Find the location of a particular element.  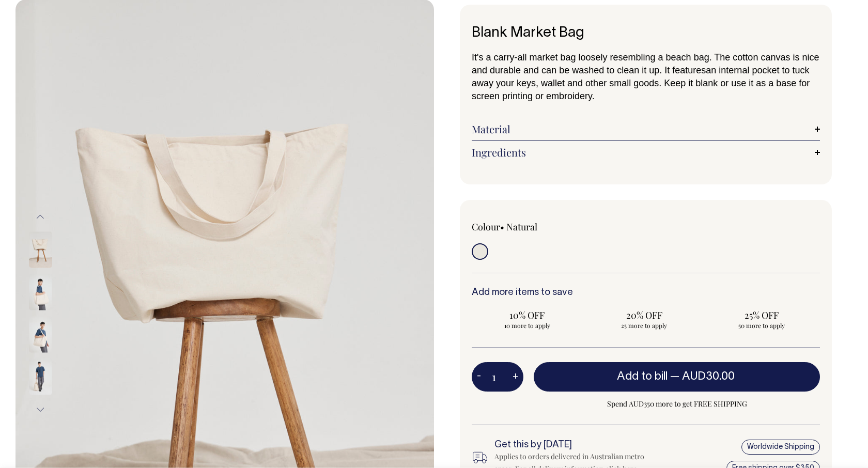

span: AUD30.00 is located at coordinates (708, 377).